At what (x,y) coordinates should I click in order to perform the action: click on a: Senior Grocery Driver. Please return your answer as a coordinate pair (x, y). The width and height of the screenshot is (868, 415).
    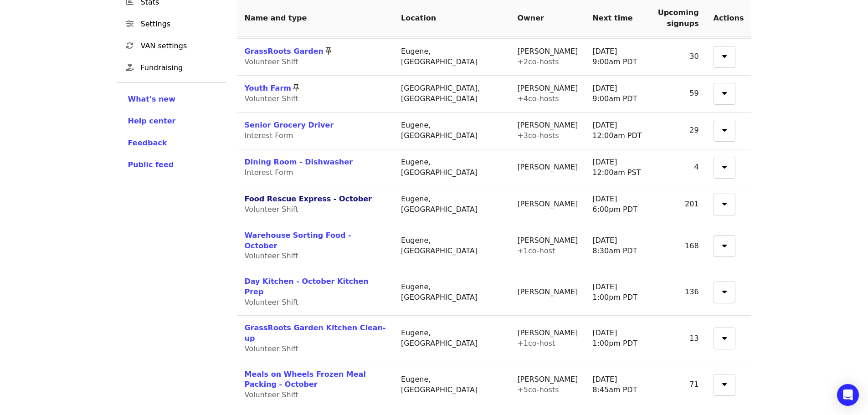
    Looking at the image, I should click on (289, 125).